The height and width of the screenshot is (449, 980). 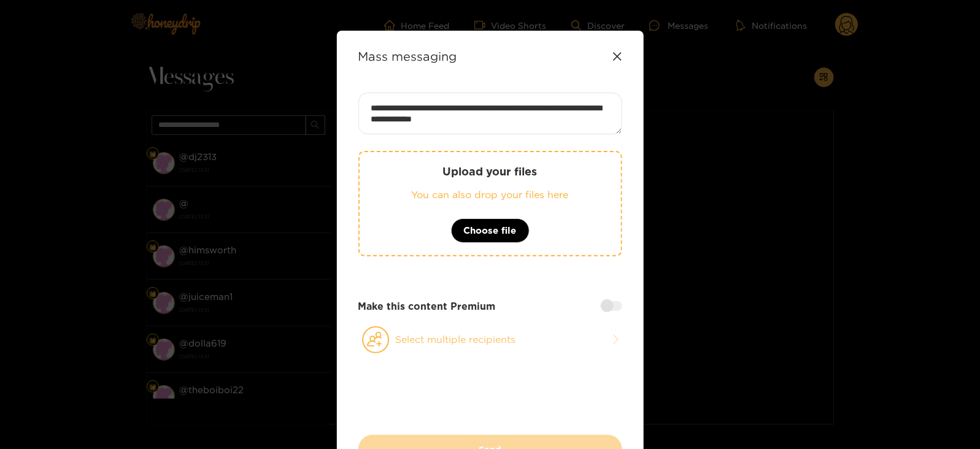 What do you see at coordinates (490, 195) in the screenshot?
I see `p: You can also drop your files here` at bounding box center [490, 195].